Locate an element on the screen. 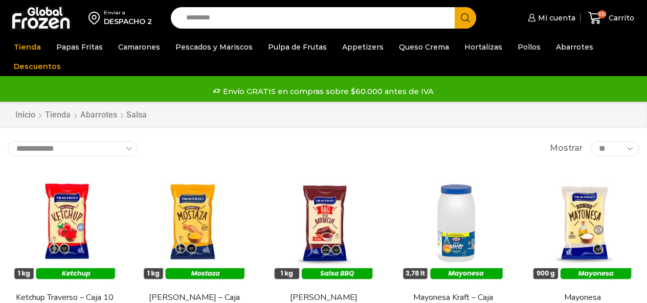 This screenshot has width=647, height=303. span: Carrito is located at coordinates (620, 18).